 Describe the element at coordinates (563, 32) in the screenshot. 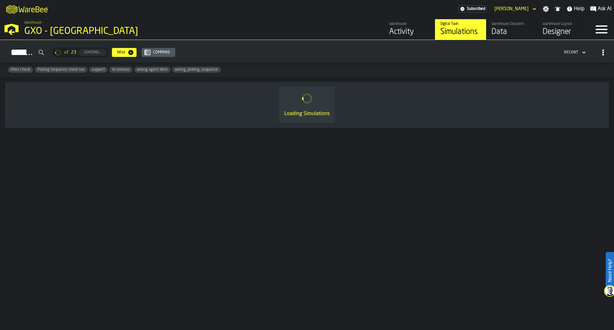

I see `div: Designer` at that location.